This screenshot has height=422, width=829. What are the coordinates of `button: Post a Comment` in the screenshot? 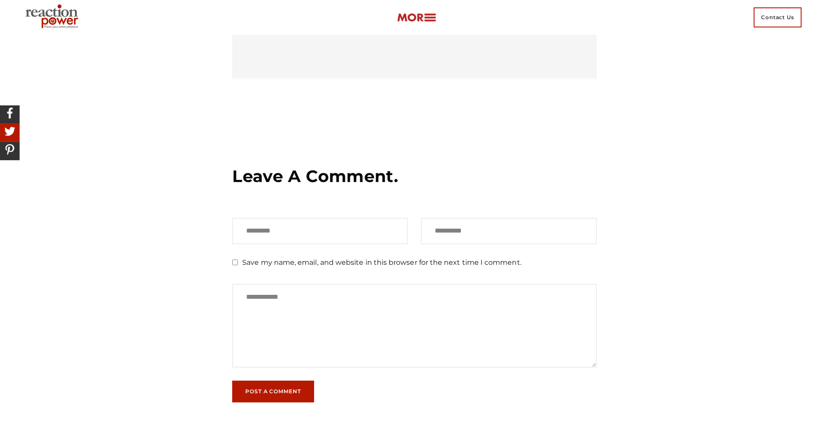 It's located at (273, 391).